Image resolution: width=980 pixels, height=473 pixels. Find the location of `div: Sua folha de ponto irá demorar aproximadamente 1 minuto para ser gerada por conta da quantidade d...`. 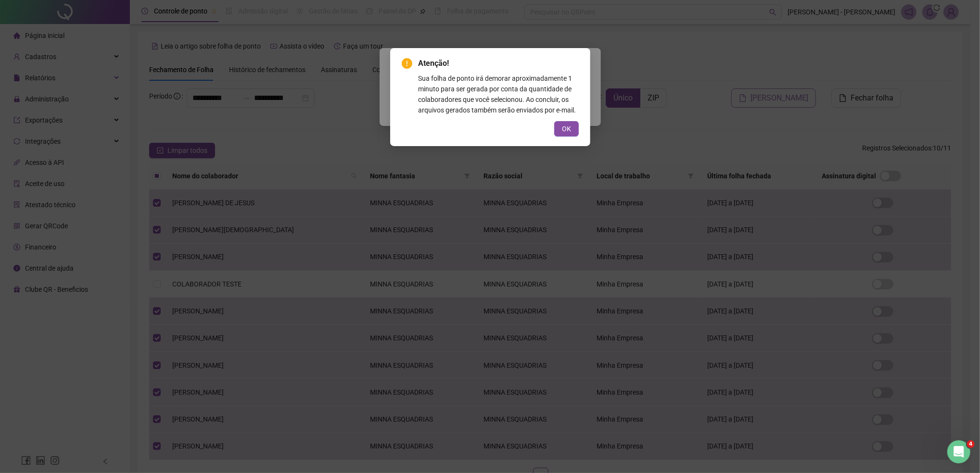

div: Sua folha de ponto irá demorar aproximadamente 1 minuto para ser gerada por conta da quantidade d... is located at coordinates (498, 94).